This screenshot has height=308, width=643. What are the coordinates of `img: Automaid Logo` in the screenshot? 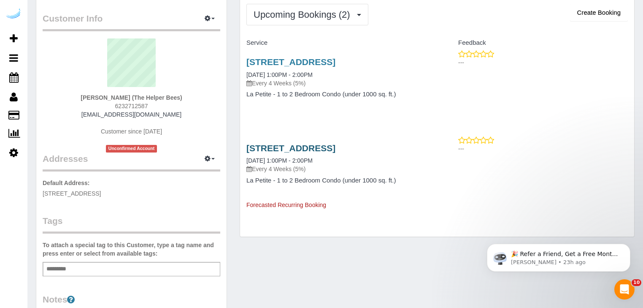 It's located at (14, 14).